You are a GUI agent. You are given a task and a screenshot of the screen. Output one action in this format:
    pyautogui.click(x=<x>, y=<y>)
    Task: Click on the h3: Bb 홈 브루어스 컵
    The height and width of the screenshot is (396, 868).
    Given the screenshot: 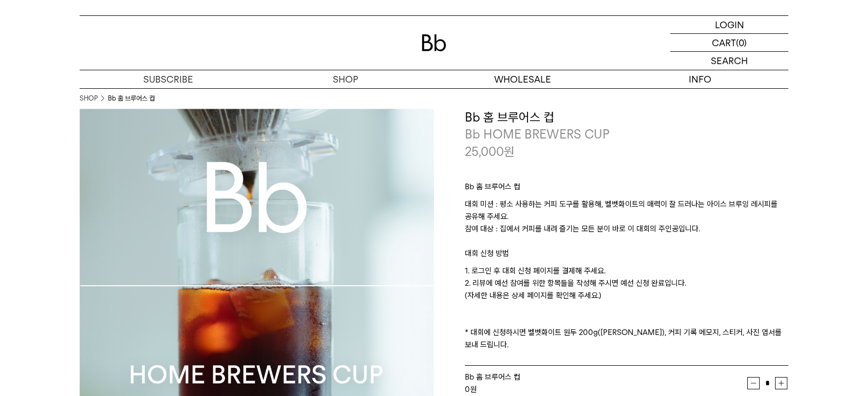 What is the action you would take?
    pyautogui.click(x=627, y=117)
    